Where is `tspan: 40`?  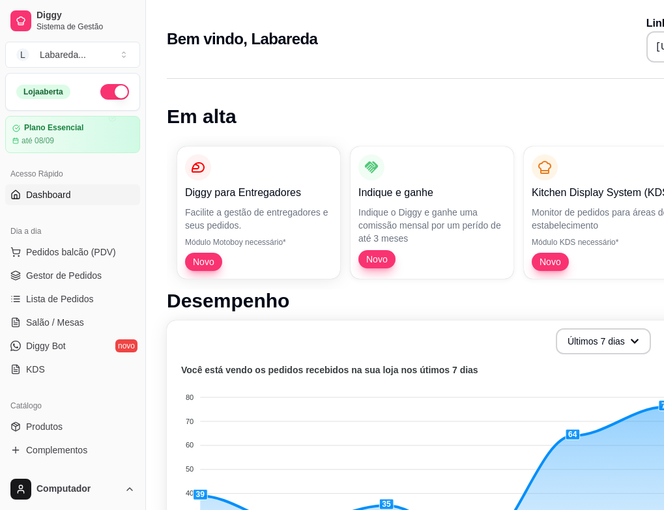 tspan: 40 is located at coordinates (190, 493).